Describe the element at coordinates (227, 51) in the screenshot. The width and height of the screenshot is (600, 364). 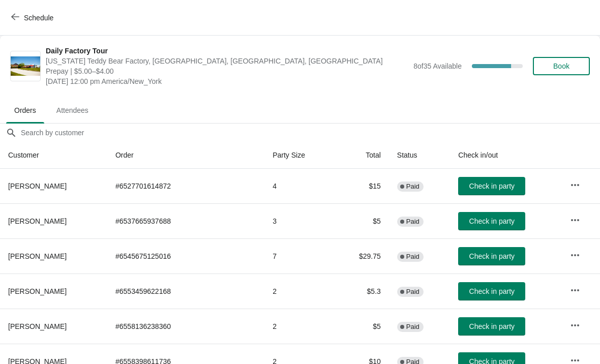
I see `span: Daily Factory Tour` at that location.